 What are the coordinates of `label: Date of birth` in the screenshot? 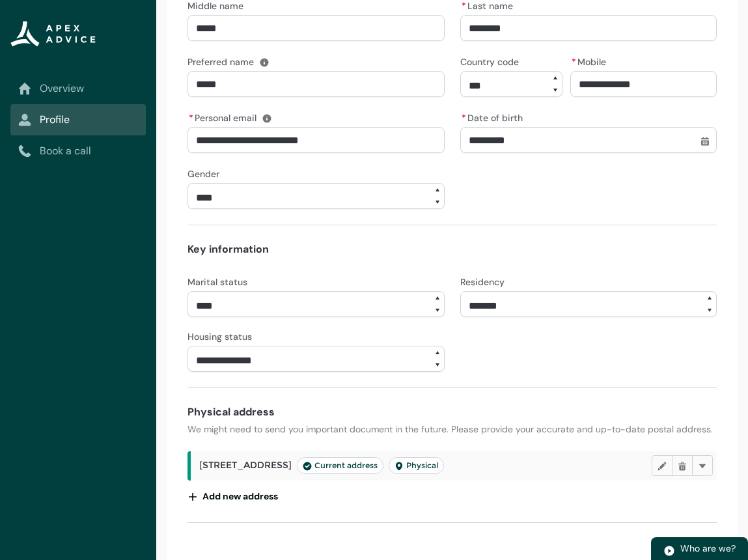 It's located at (495, 116).